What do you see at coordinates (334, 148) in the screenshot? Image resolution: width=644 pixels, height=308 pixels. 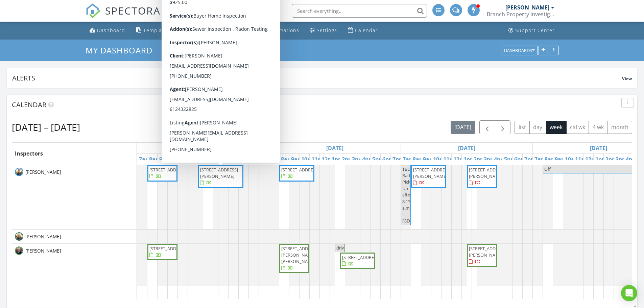 I see `a: Go to August 28, 2025` at bounding box center [334, 148].